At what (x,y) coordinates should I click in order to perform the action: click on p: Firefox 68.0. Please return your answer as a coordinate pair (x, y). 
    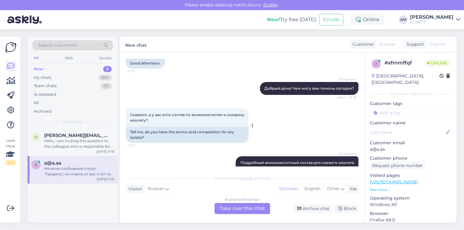
    Looking at the image, I should click on (411, 220).